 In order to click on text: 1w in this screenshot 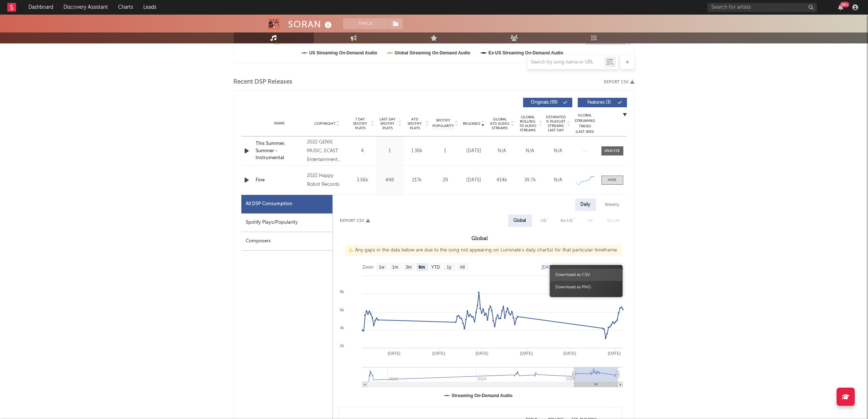, I will do `click(382, 267)`.